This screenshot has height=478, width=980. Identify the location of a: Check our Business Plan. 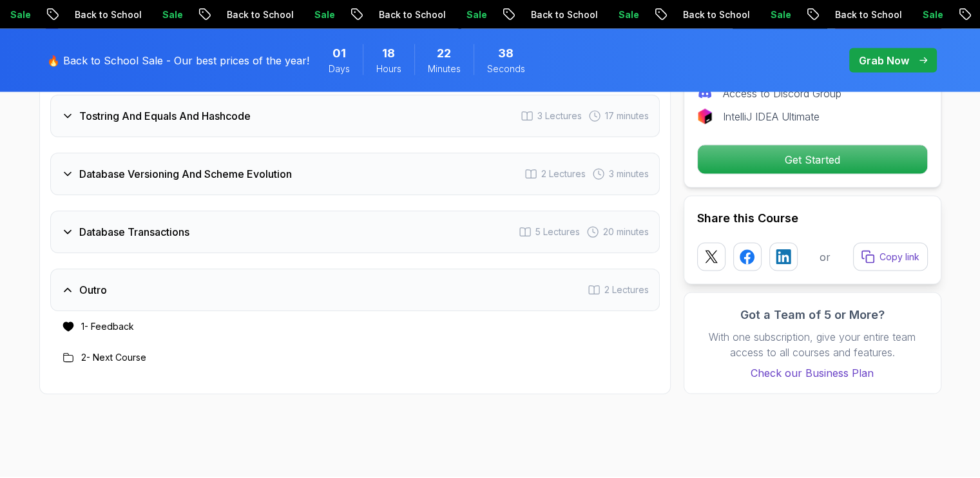
(812, 373).